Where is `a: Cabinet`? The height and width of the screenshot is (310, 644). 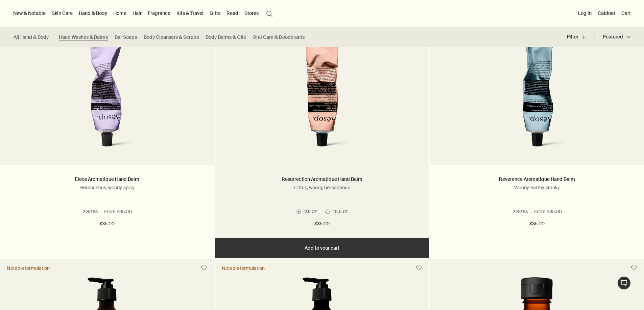
a: Cabinet is located at coordinates (606, 13).